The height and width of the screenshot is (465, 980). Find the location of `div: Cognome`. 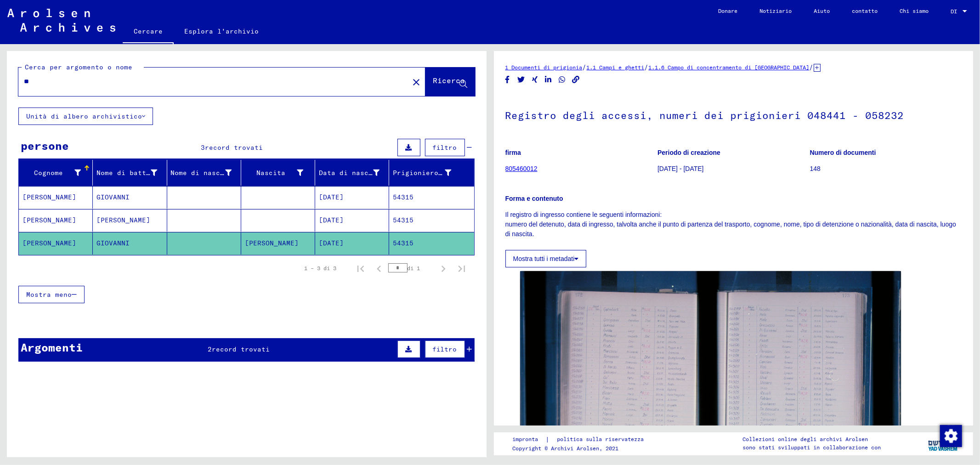

div: Cognome is located at coordinates (57, 173).